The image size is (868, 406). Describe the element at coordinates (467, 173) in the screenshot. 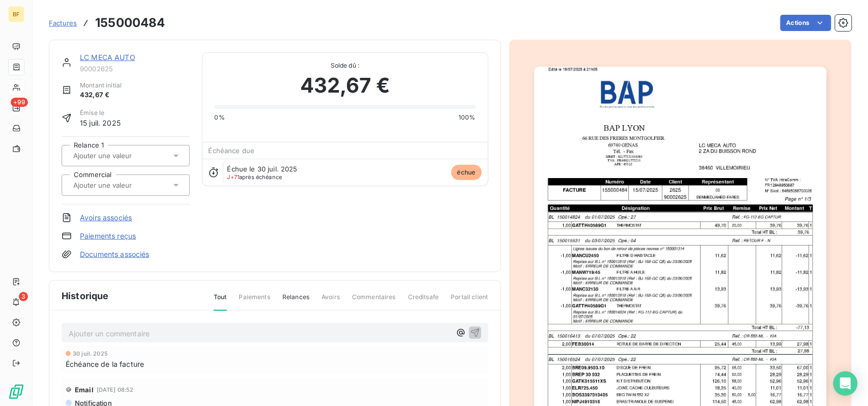

I see `span: échue` at that location.